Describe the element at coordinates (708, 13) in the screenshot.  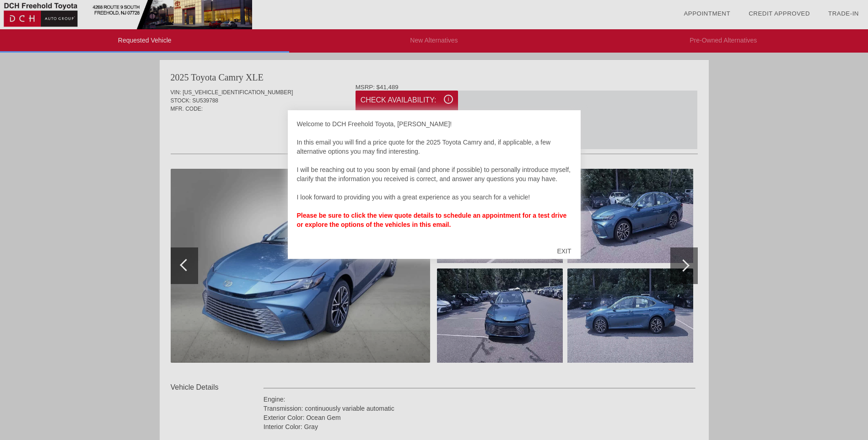
I see `a: Appointment` at that location.